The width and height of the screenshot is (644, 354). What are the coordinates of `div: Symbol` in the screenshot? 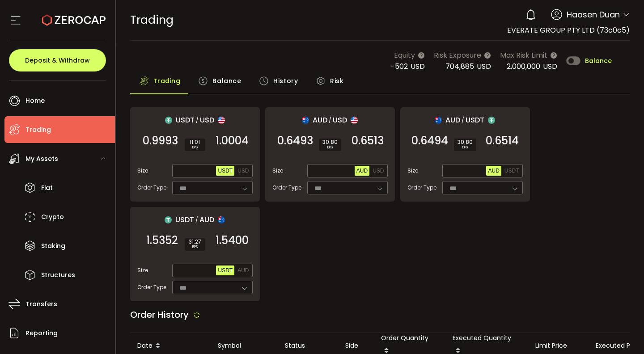 It's located at (244, 346).